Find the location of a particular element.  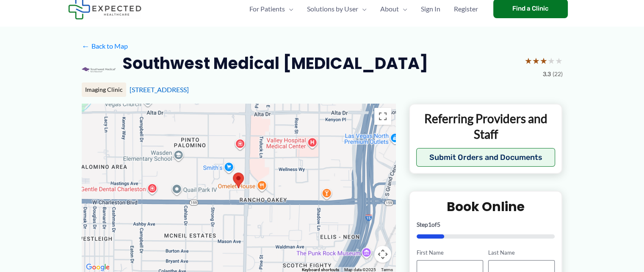

label: First Name is located at coordinates (450, 253).